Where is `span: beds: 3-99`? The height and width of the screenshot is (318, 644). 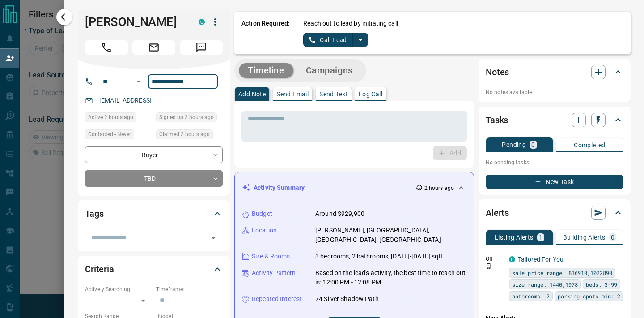 span: beds: 3-99 is located at coordinates (601, 284).